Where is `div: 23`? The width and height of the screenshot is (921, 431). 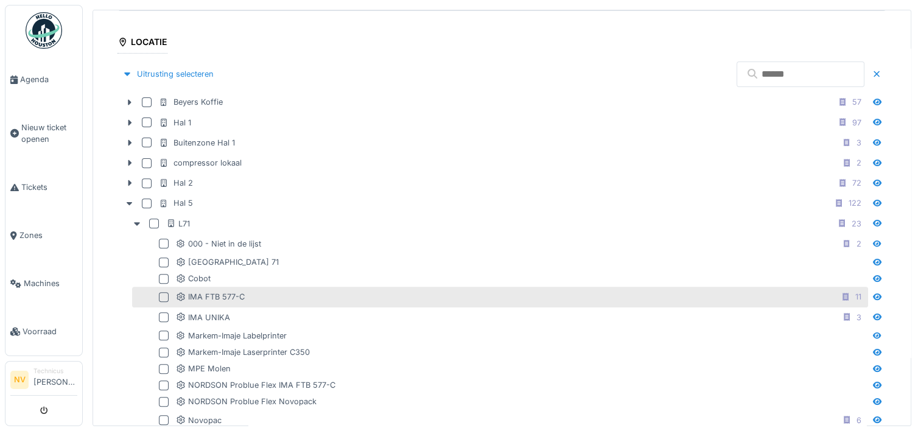
div: 23 is located at coordinates (857, 224).